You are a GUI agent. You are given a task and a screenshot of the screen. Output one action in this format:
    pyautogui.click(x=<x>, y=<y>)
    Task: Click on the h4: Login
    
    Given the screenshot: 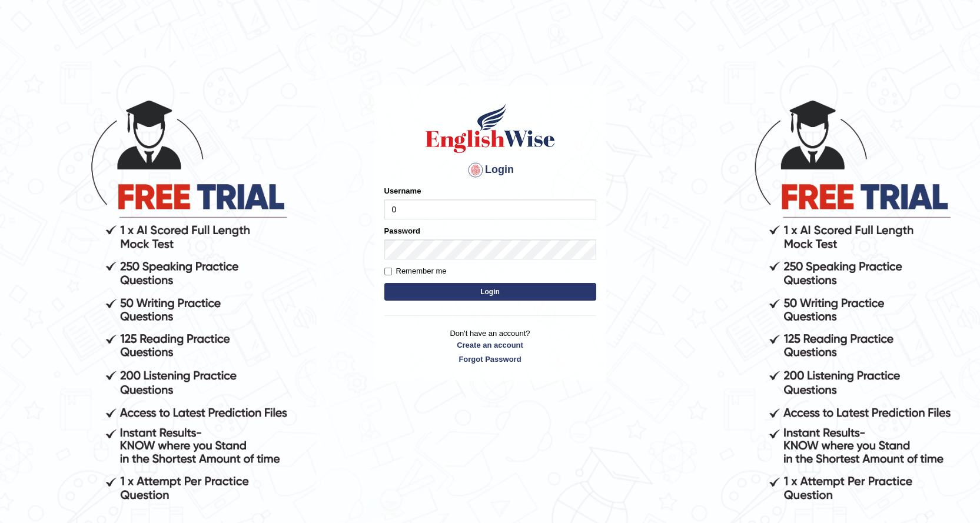 What is the action you would take?
    pyautogui.click(x=490, y=170)
    